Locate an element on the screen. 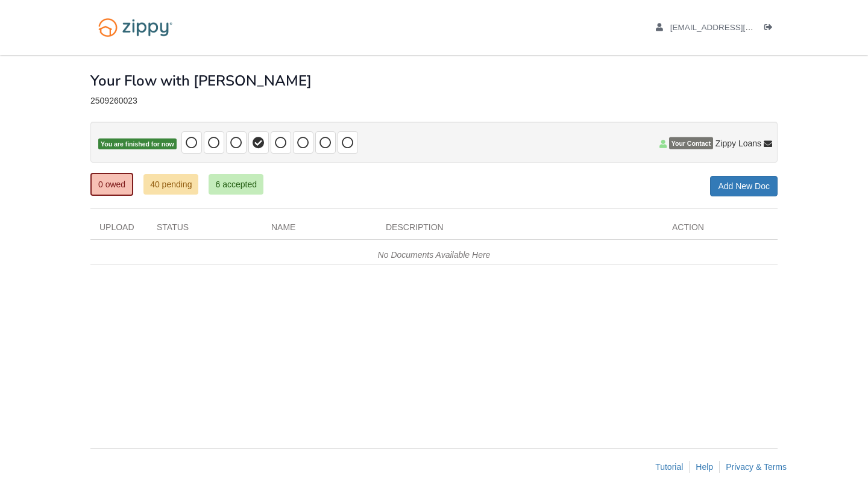  span: haileyekhon@gmail.com is located at coordinates (739, 27).